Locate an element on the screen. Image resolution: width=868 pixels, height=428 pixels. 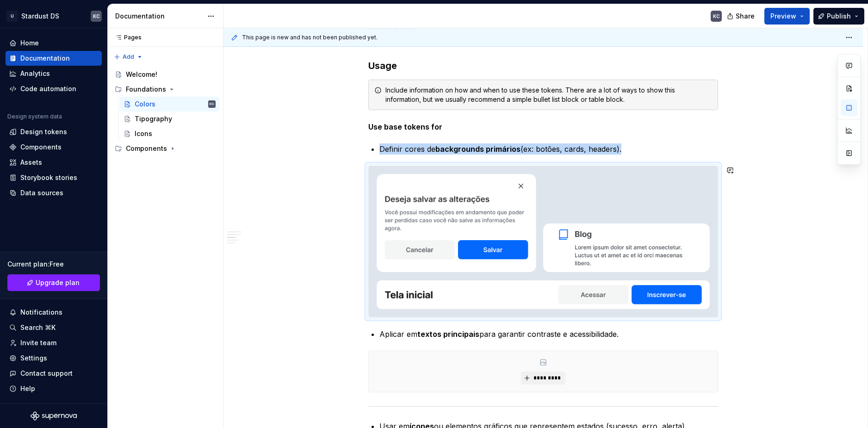
p: Definir cores de (ex: botões, cards, headers). is located at coordinates (549, 149).